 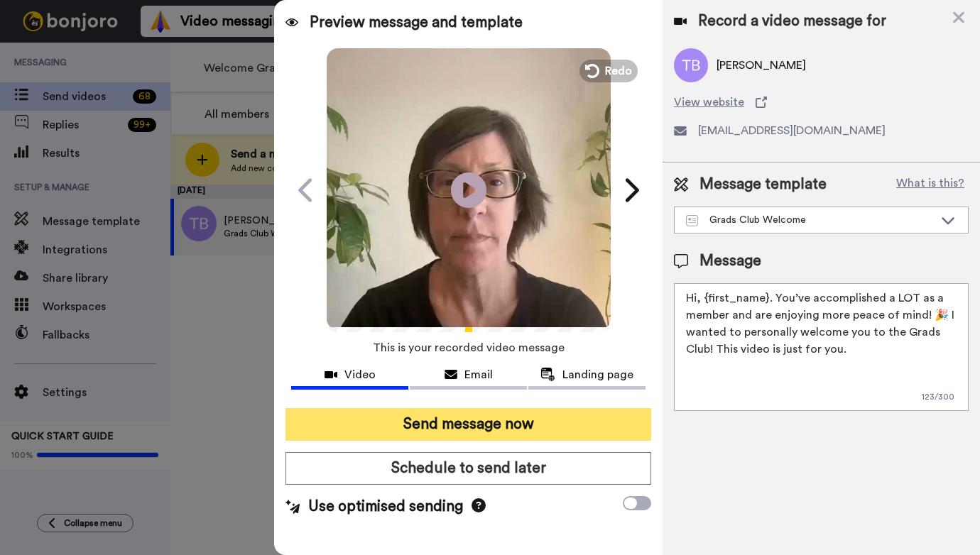 I want to click on span: Use optimised sending, so click(x=385, y=507).